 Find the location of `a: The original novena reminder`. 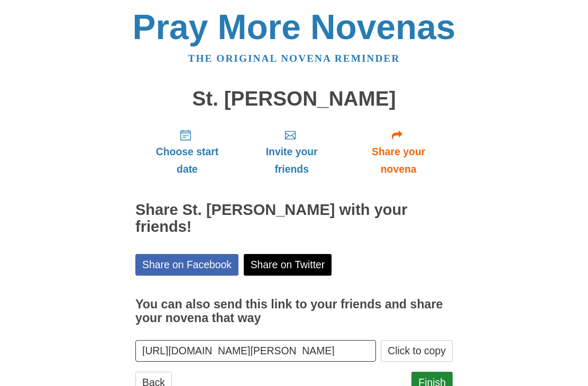

a: The original novena reminder is located at coordinates (294, 58).